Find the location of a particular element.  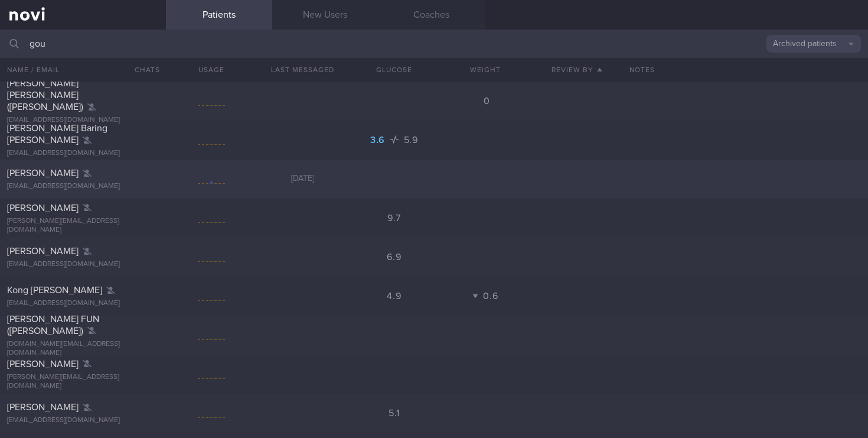

div: Notes is located at coordinates (745, 70).